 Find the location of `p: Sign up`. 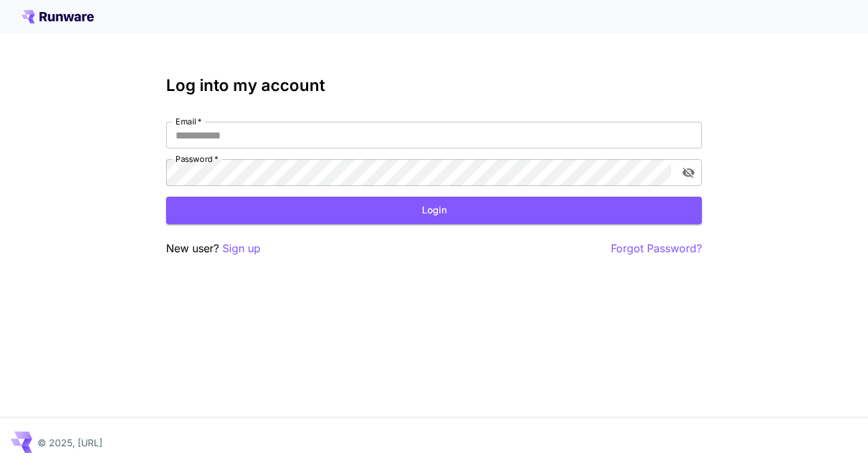

p: Sign up is located at coordinates (241, 248).